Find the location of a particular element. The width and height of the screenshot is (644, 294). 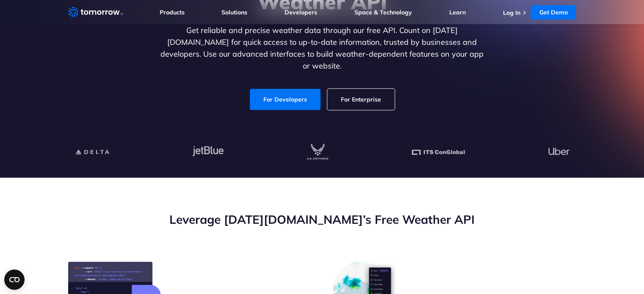

a: Learn is located at coordinates (457, 12).